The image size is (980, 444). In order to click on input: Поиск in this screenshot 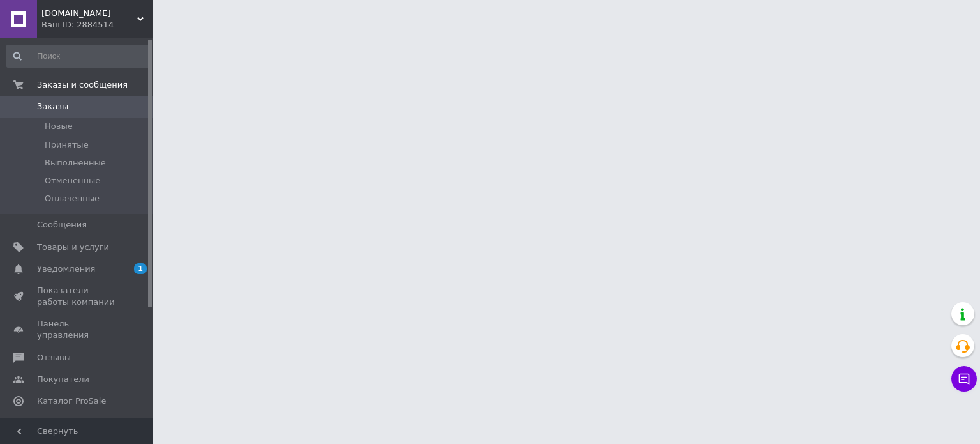, I will do `click(78, 56)`.